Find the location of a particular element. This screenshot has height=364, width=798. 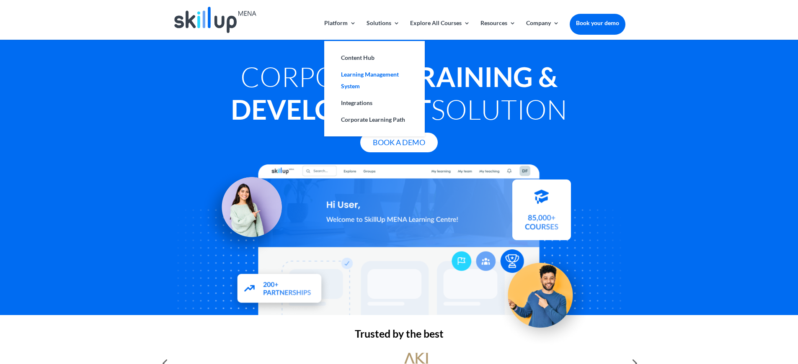

h2: Trusted by the best is located at coordinates (399, 336).